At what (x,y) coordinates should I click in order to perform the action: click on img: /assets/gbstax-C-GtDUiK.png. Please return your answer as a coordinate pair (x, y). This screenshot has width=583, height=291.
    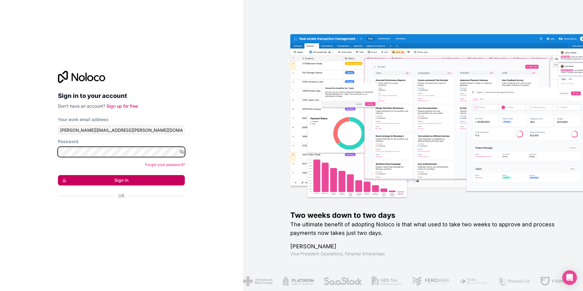
    Looking at the image, I should click on (385, 281).